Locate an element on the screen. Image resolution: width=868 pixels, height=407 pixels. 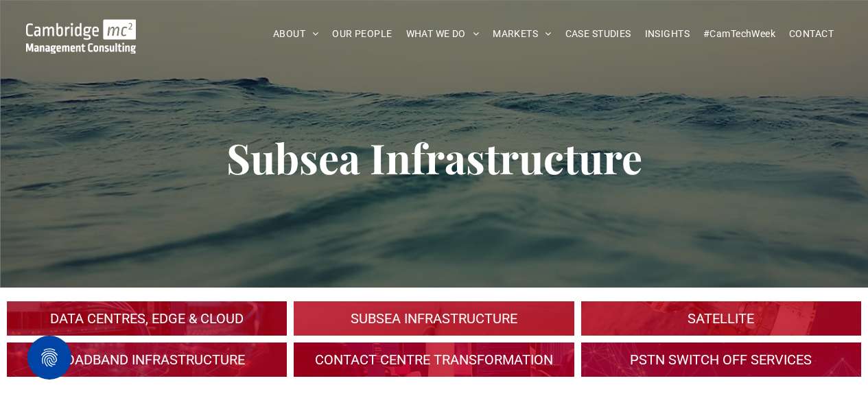
a: Your Business Transformed | Cambridge Management Consulting is located at coordinates (81, 28).